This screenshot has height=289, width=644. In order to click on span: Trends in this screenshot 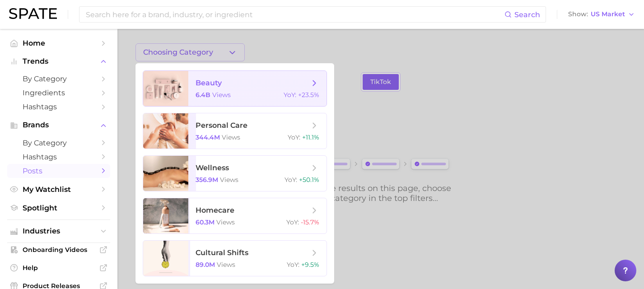, I will do `click(59, 61)`.